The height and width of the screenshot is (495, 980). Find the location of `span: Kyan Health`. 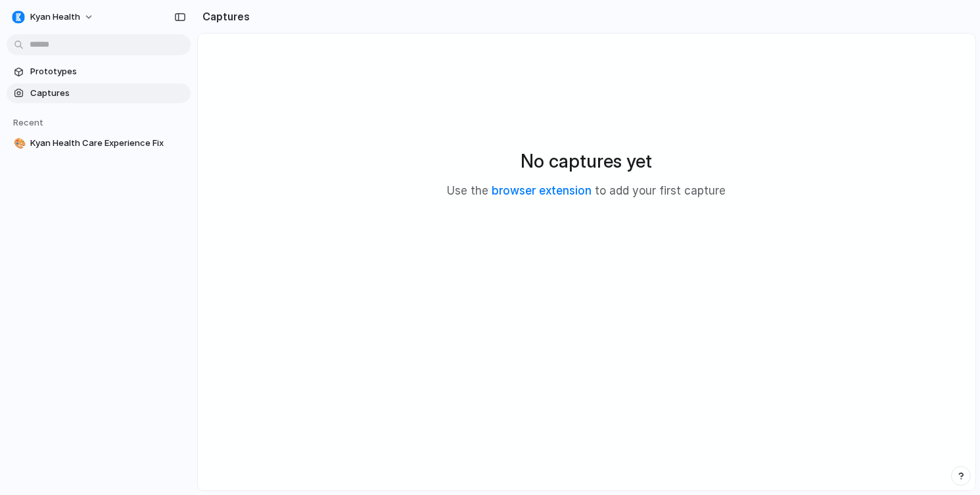

span: Kyan Health is located at coordinates (55, 17).